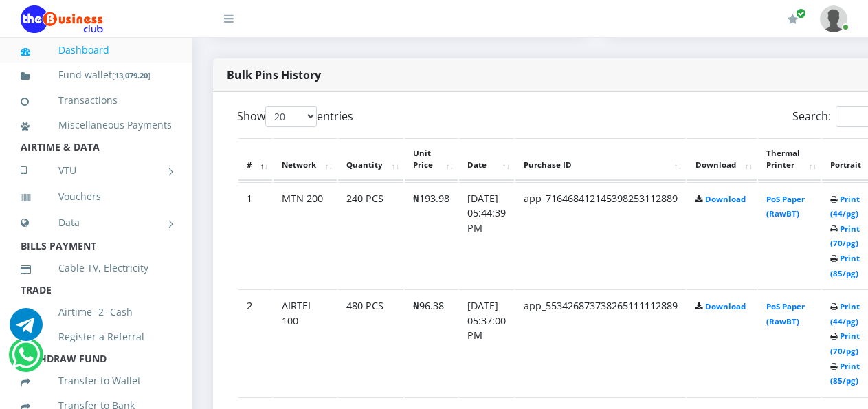 Image resolution: width=868 pixels, height=409 pixels. Describe the element at coordinates (295, 116) in the screenshot. I see `label: Show entries` at that location.